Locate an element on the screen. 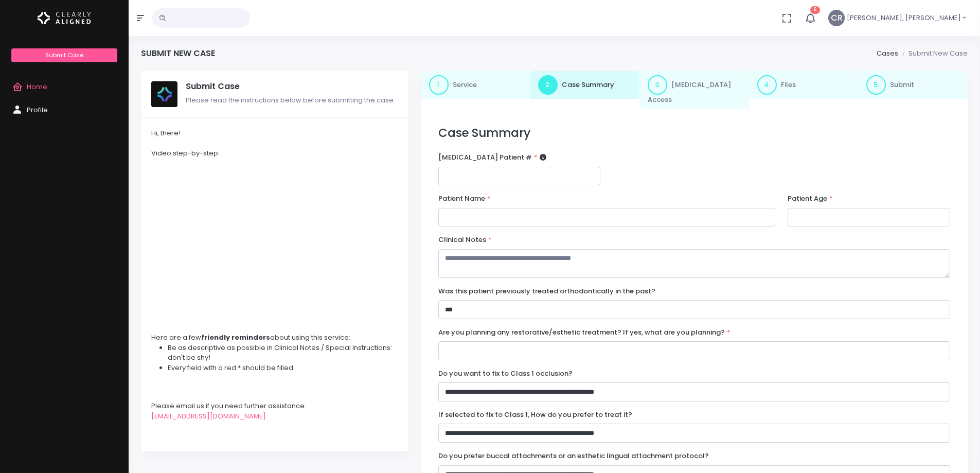  a: 2.Case Summary is located at coordinates (584, 85).